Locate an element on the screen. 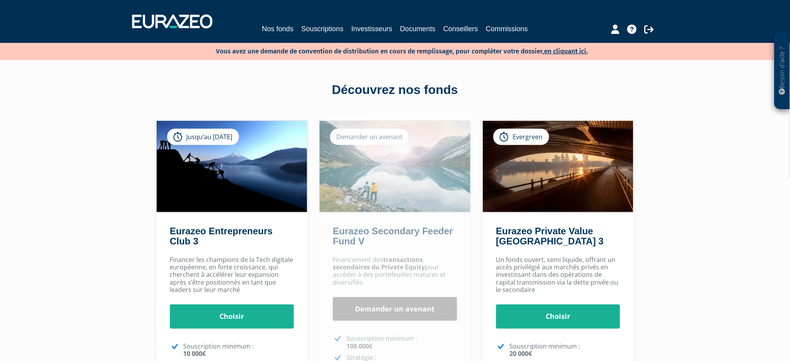 The height and width of the screenshot is (361, 790). img: Eurazeo Entrepreneurs Club 3 is located at coordinates (232, 166).